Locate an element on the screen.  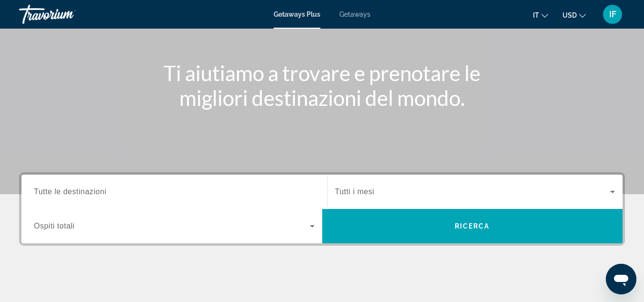
a: Getaways is located at coordinates (355, 14).